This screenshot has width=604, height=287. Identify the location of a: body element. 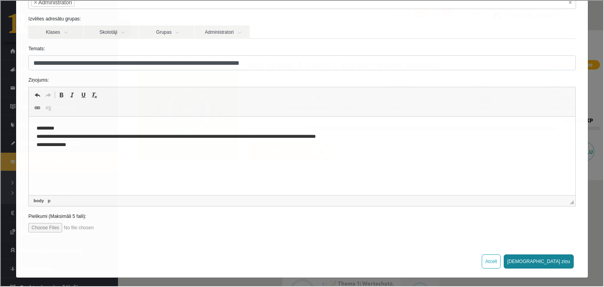
(38, 200).